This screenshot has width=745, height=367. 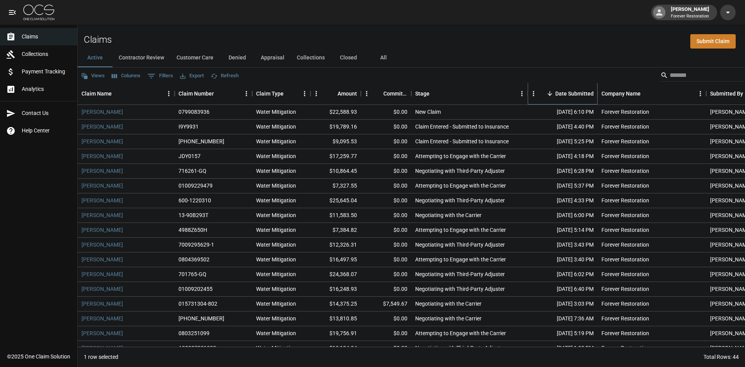 I want to click on div: $10,864.45, so click(x=336, y=171).